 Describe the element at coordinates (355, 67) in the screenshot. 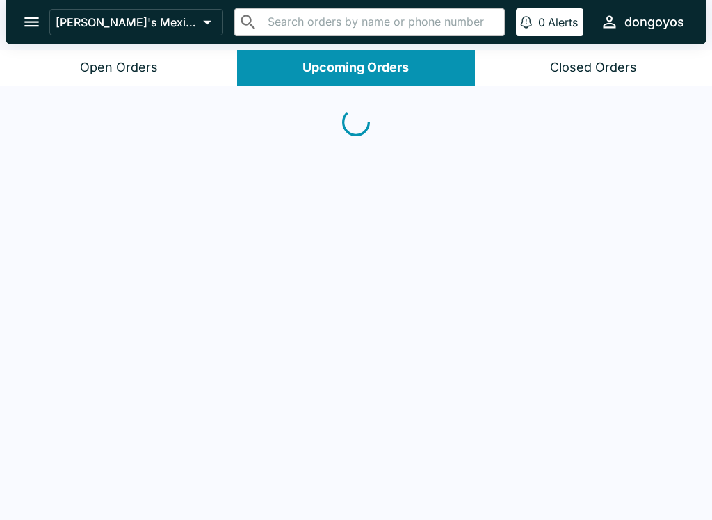

I see `div: Upcoming Orders` at that location.